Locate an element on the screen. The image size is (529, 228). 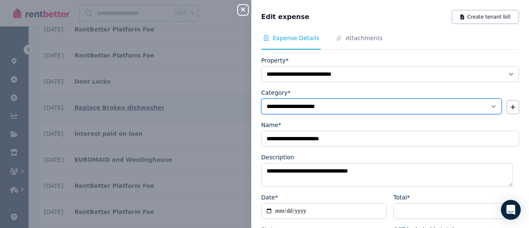
label: Name* is located at coordinates (271, 125).